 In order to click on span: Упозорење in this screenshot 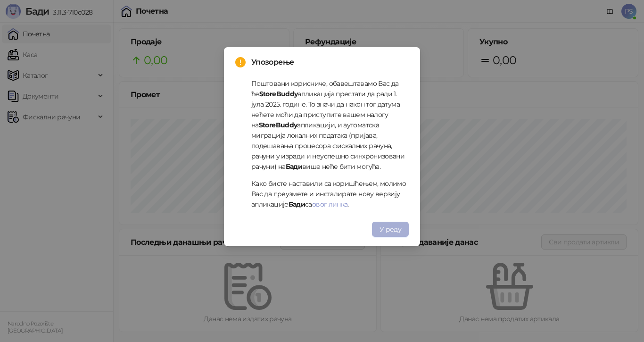, I will do `click(330, 63)`.